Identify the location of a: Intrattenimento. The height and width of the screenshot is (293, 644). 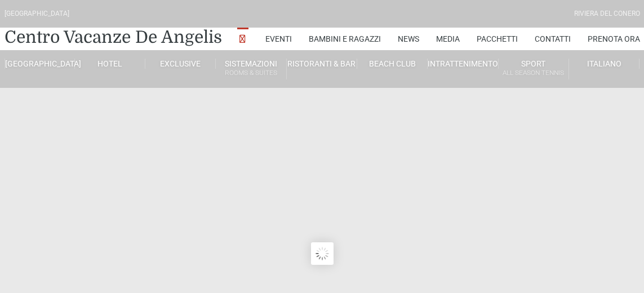
(462, 64).